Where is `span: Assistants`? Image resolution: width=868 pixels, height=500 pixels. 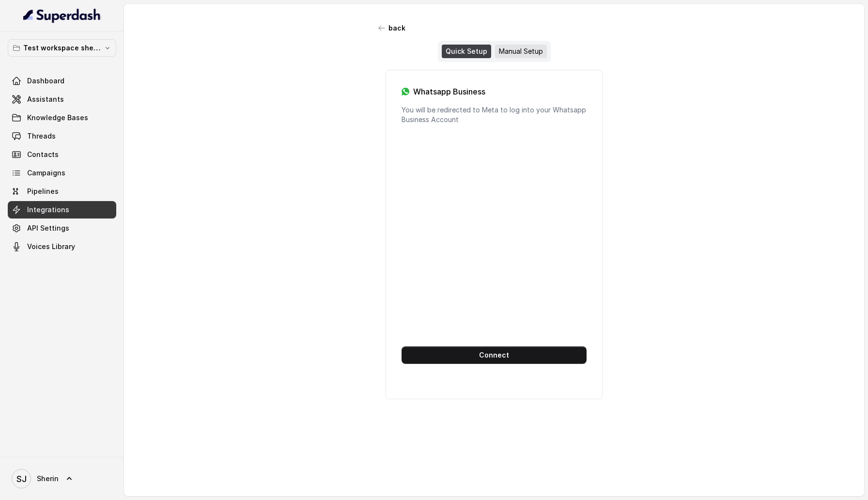
span: Assistants is located at coordinates (46, 99).